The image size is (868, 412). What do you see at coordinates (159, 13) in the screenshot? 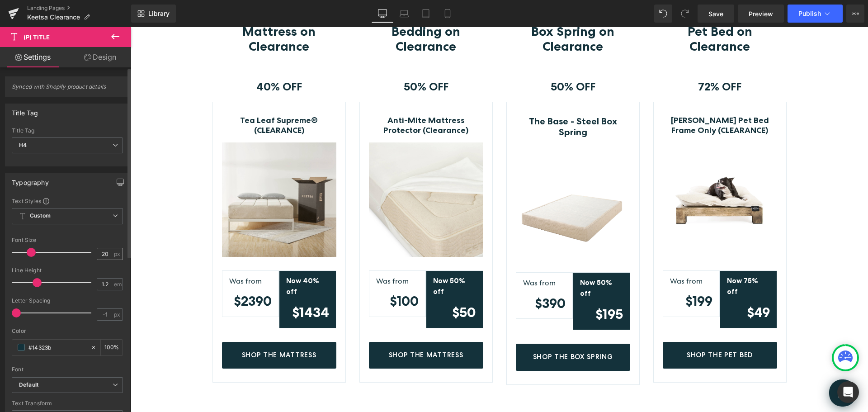
I see `span: Library` at bounding box center [159, 13].